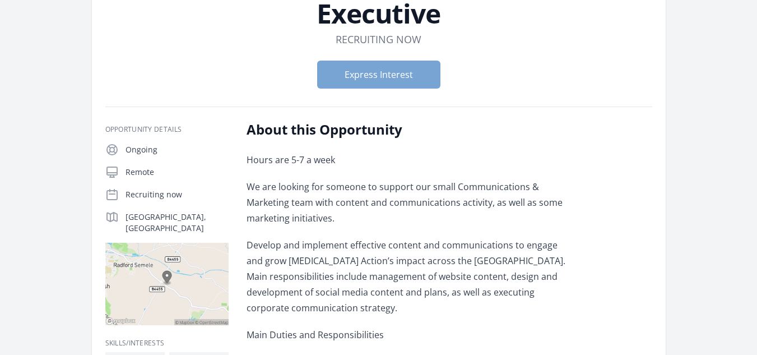 The image size is (757, 355). What do you see at coordinates (177, 172) in the screenshot?
I see `p: Remote` at bounding box center [177, 172].